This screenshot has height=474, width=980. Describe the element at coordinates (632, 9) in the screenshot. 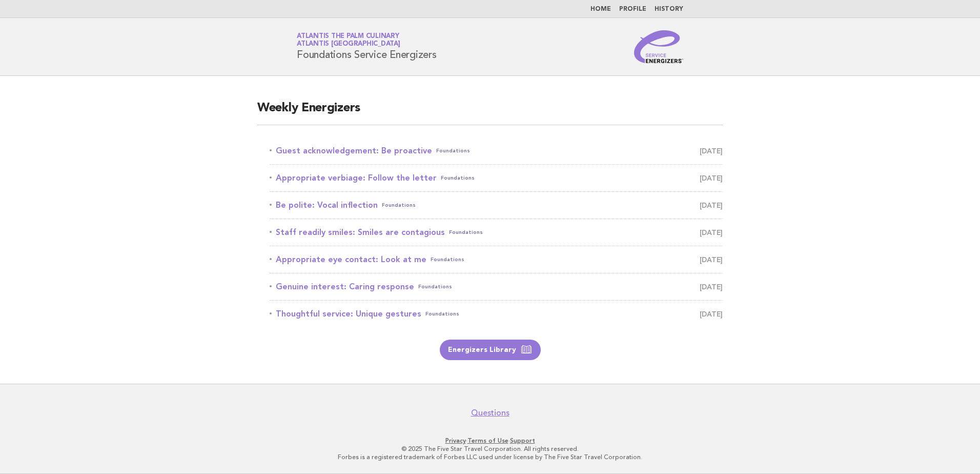

I see `a: Profile` at that location.